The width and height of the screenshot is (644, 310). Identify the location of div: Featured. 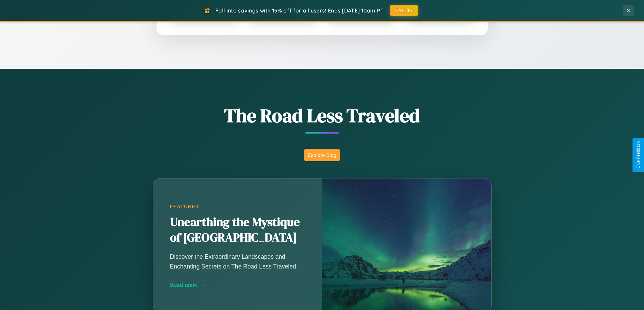
(238, 206).